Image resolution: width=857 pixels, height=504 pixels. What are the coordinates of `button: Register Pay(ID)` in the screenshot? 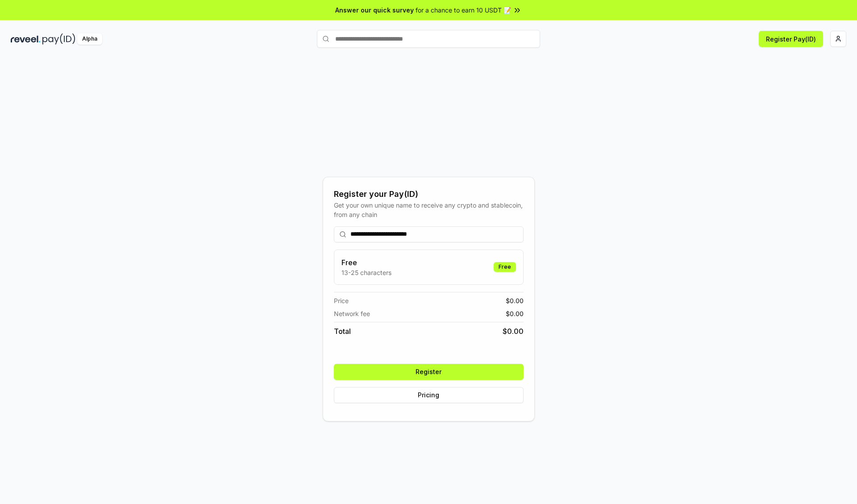 It's located at (791, 39).